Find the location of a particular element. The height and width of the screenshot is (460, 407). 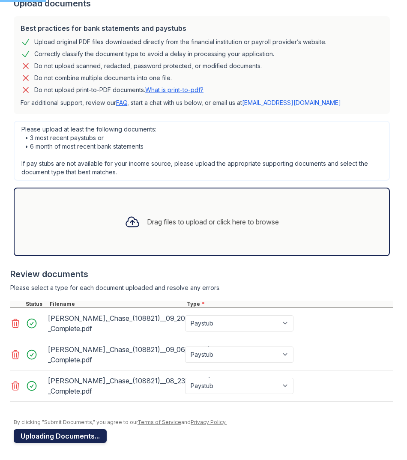

p: For additional support, review our , start a chat with us below, or email us at is located at coordinates (202, 103).